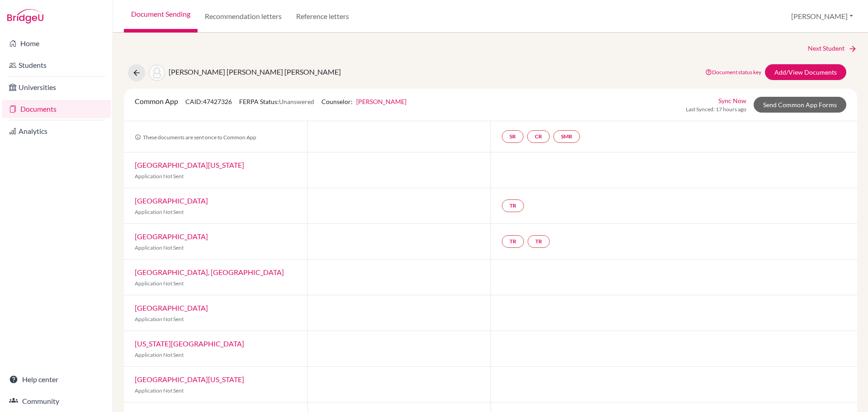 The height and width of the screenshot is (412, 868). Describe the element at coordinates (832, 48) in the screenshot. I see `a: Next Student` at that location.